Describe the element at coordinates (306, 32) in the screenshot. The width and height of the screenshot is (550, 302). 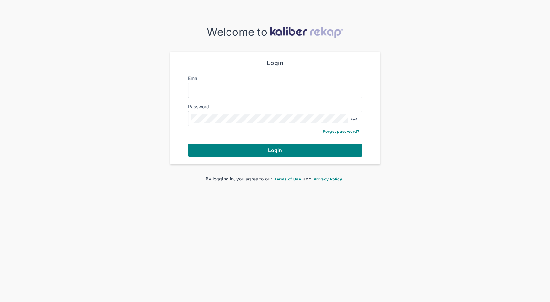
I see `img: kaliber-logo` at that location.